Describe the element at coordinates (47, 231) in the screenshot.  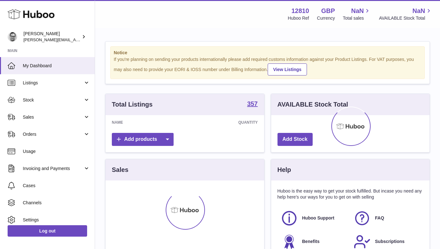
I see `a: Log out` at that location.